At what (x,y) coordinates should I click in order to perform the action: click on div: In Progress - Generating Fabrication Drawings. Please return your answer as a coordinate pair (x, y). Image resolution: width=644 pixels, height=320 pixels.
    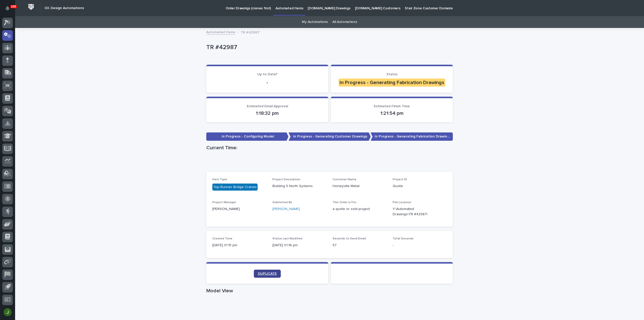
    Looking at the image, I should click on (392, 82).